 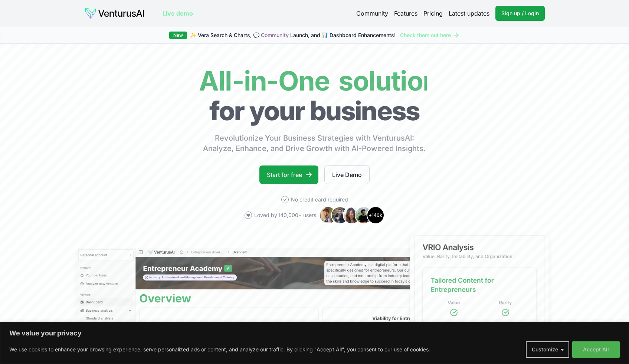 I want to click on img: Avatar 2, so click(x=340, y=215).